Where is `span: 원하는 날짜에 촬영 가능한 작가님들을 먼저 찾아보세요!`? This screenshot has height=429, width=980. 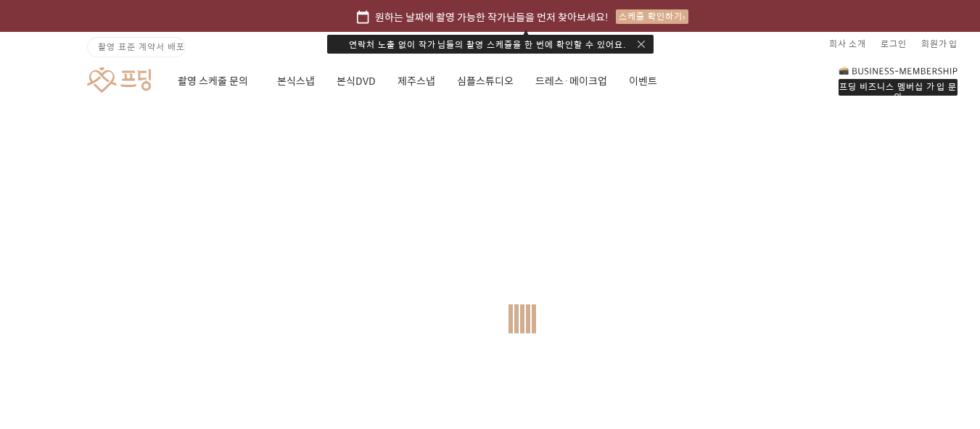
span: 원하는 날짜에 촬영 가능한 작가님들을 먼저 찾아보세요! is located at coordinates (492, 17).